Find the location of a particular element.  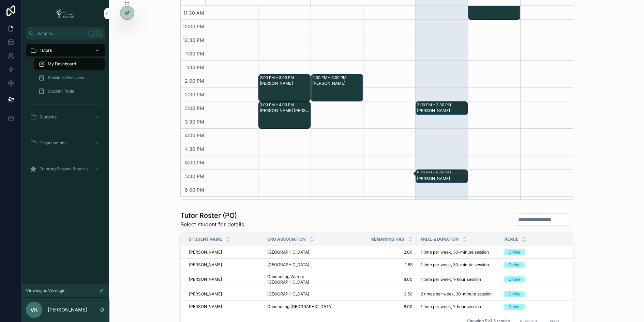

div: 3:00 PM – 3:30 PM is located at coordinates (435, 105).